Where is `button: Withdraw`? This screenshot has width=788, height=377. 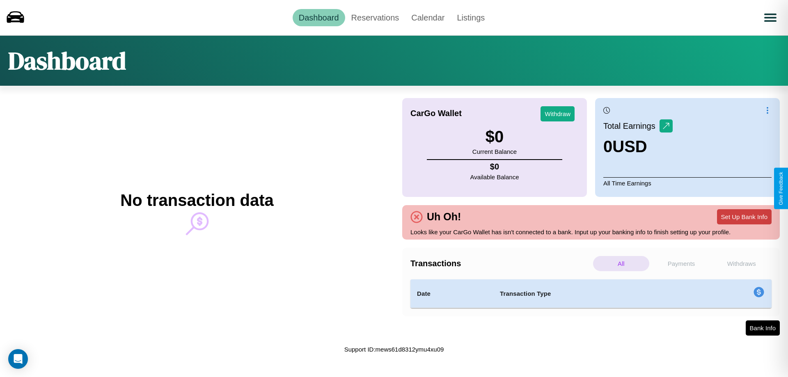
button: Withdraw is located at coordinates (558, 114).